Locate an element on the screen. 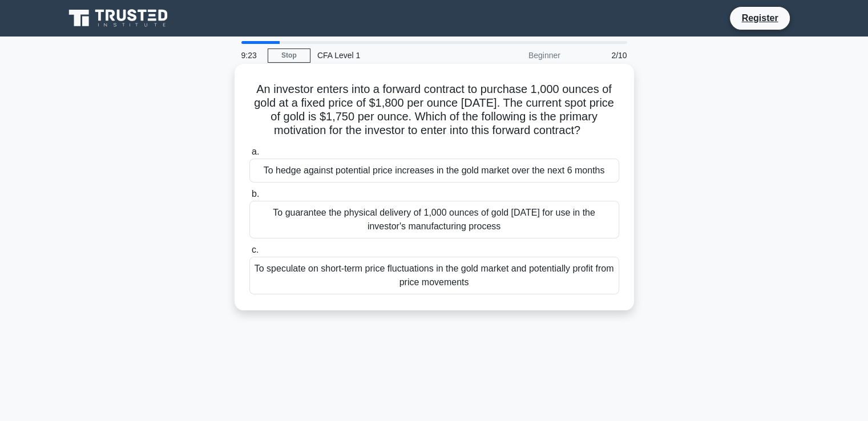 Image resolution: width=868 pixels, height=421 pixels. span: c. is located at coordinates (255, 249).